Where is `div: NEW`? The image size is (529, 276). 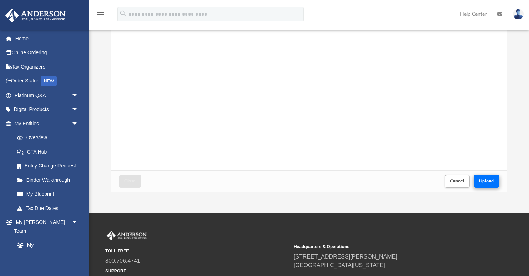
div: NEW is located at coordinates (49, 81).